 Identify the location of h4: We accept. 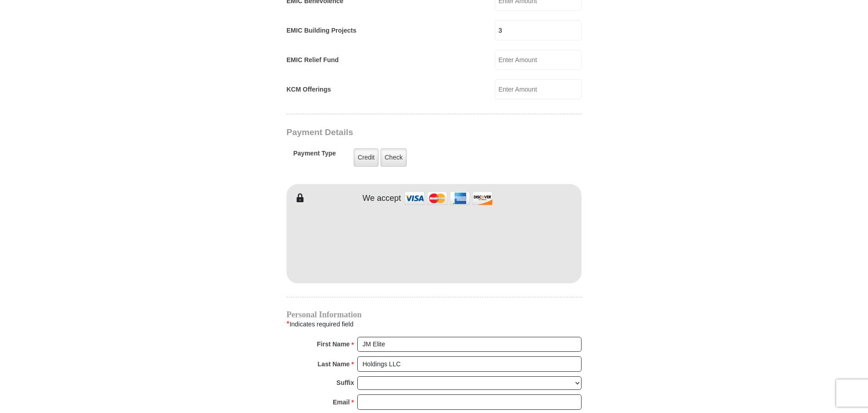
(382, 199).